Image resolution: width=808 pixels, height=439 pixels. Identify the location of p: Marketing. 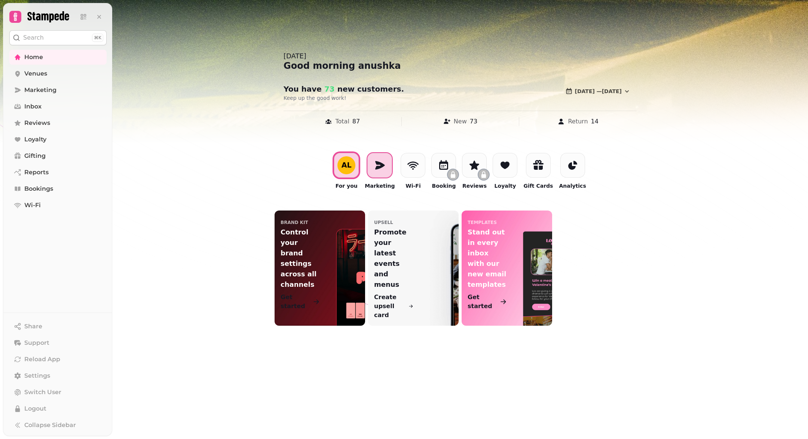
(380, 186).